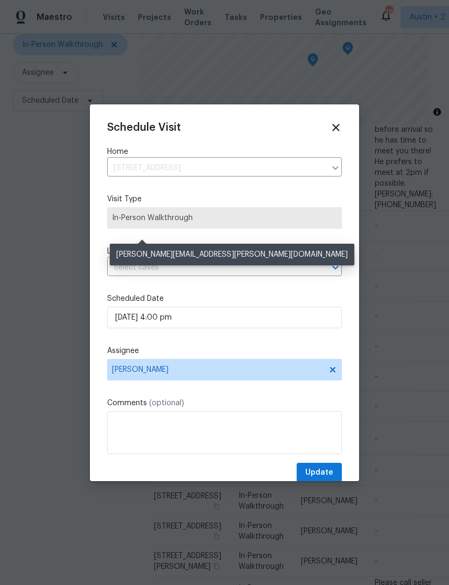 Image resolution: width=449 pixels, height=585 pixels. Describe the element at coordinates (144, 128) in the screenshot. I see `span: Schedule Visit` at that location.